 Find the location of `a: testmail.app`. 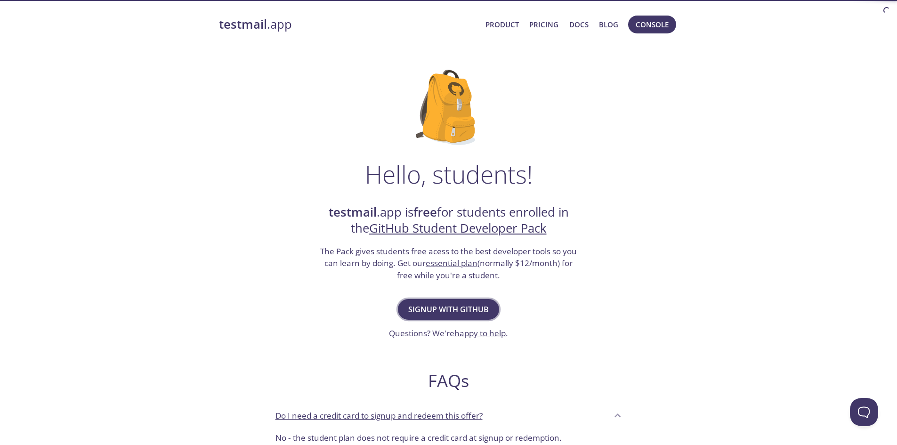

a: testmail.app is located at coordinates (349, 24).